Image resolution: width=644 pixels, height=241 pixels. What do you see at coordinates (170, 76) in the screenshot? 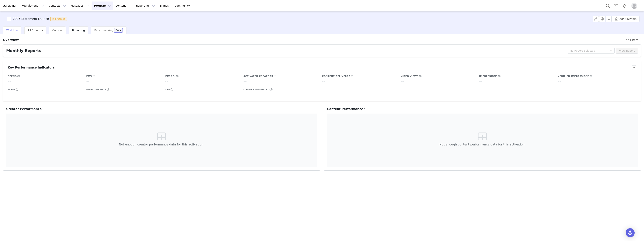
I see `h5: IMV ROI` at bounding box center [170, 76].